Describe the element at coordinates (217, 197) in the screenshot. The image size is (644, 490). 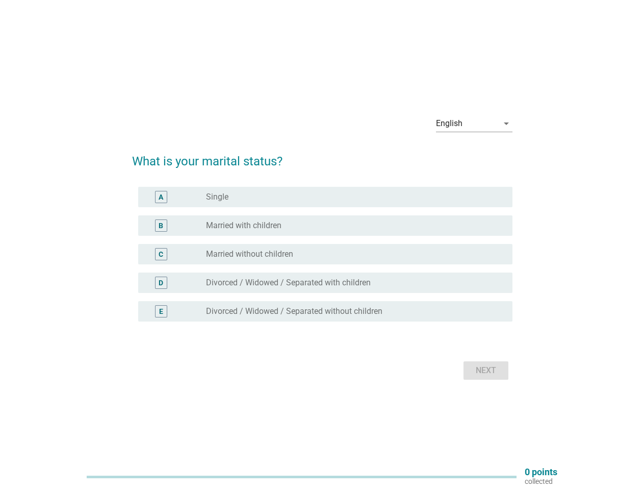
I see `label: Single` at that location.